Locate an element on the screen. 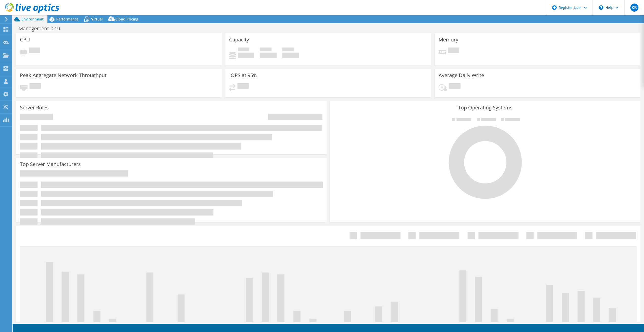  h3: Memory is located at coordinates (449, 40).